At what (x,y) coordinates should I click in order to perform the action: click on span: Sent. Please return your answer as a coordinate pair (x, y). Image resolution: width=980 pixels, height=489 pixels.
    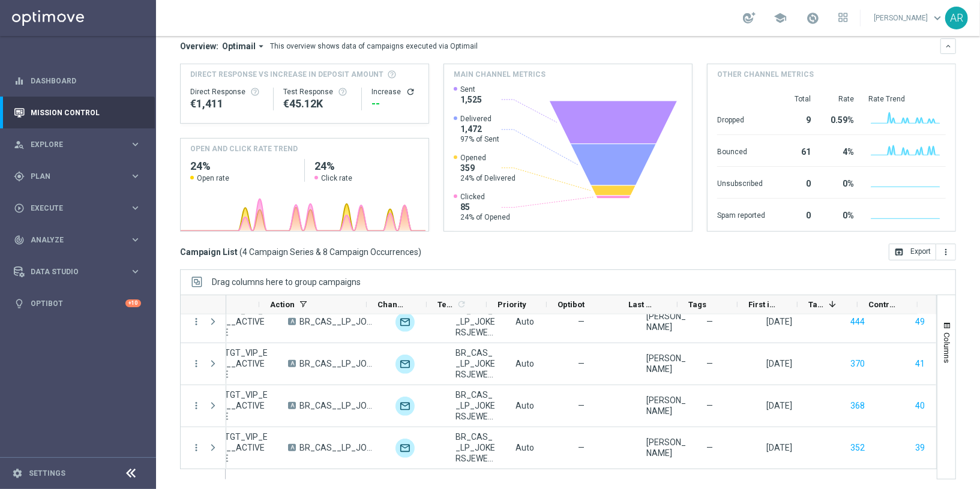
    Looking at the image, I should click on (471, 89).